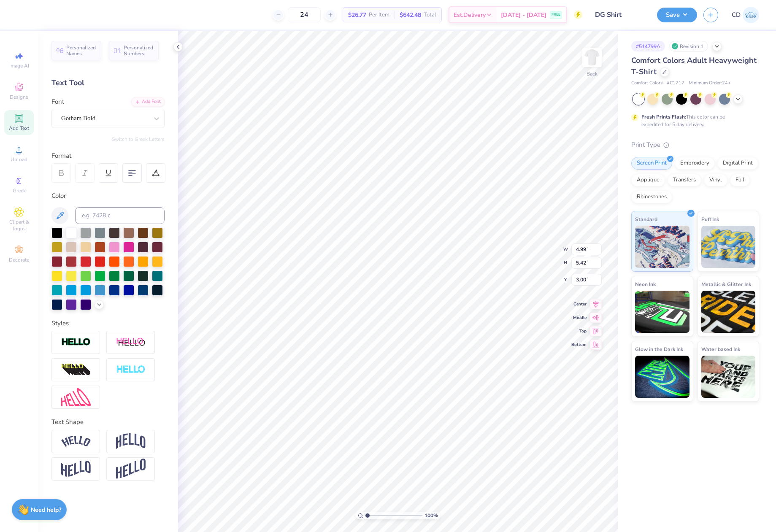  Describe the element at coordinates (652, 163) in the screenshot. I see `div: Screen Print` at that location.